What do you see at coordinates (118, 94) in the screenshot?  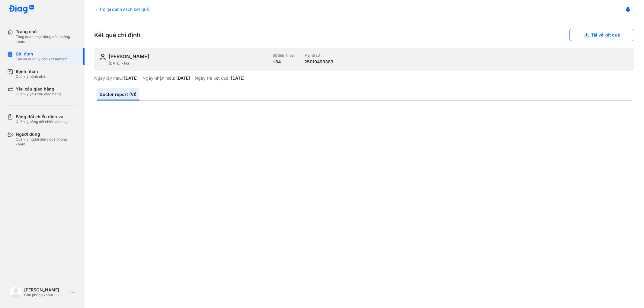 I see `a: Doctor report (VI)` at bounding box center [118, 94].